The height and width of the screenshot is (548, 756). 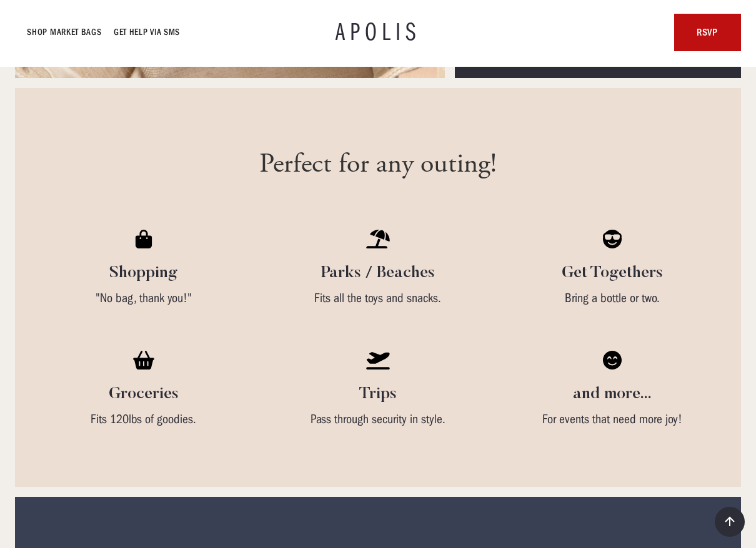 I want to click on div: Pass through security in style., so click(x=378, y=420).